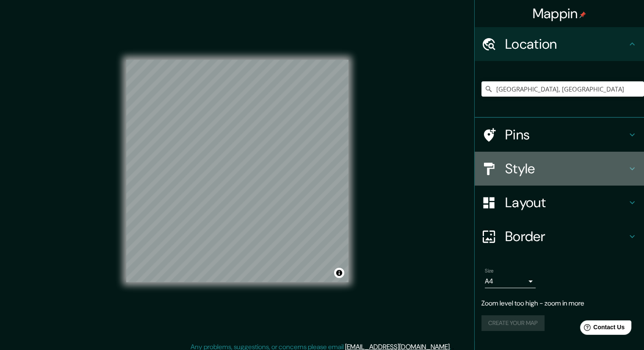  Describe the element at coordinates (511, 281) in the screenshot. I see `div: A4` at that location.